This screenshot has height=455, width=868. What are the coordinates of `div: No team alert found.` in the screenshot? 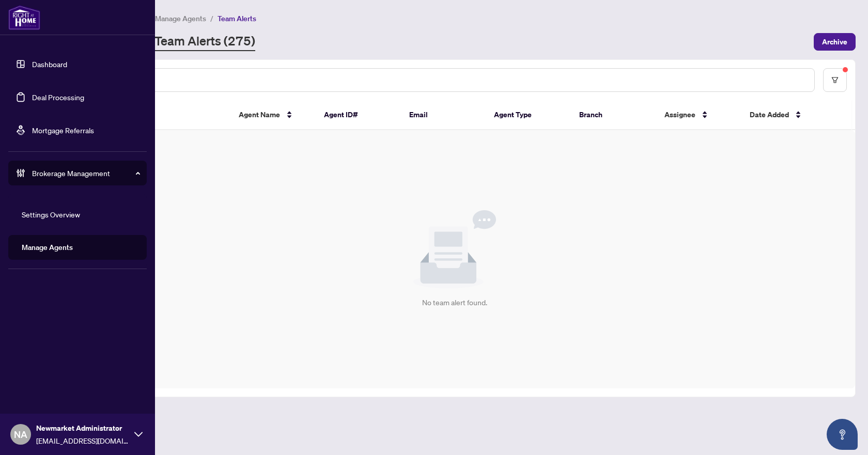 It's located at (455, 302).